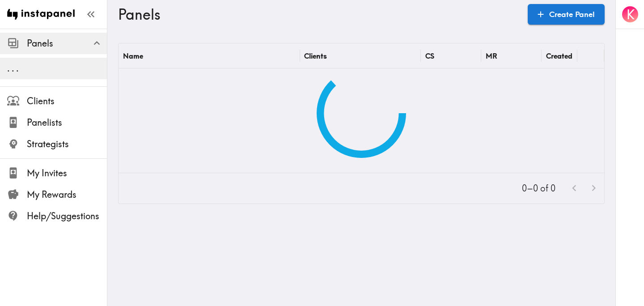 The image size is (644, 306). Describe the element at coordinates (430, 56) in the screenshot. I see `div: CS` at that location.